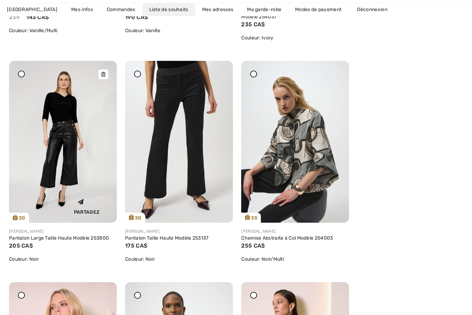  I want to click on a: Pantalon Taille Haute Modèle 253137, so click(167, 238).